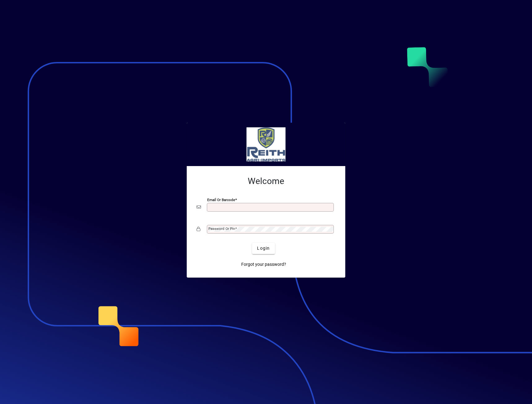  Describe the element at coordinates (266, 181) in the screenshot. I see `h2: Welcome` at that location.